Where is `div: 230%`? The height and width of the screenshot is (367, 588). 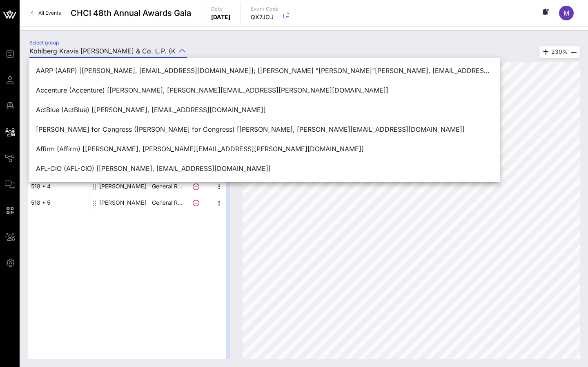 div: 230% is located at coordinates (559, 52).